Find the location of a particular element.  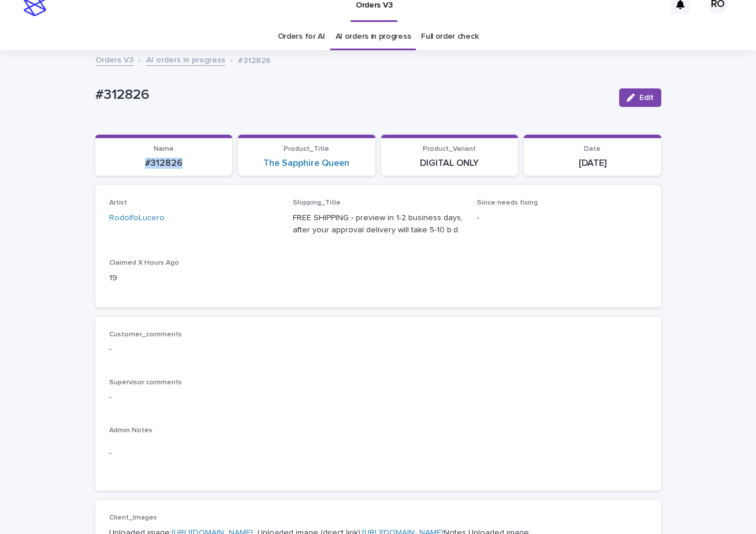

a: The Sapphire Queen is located at coordinates (306, 163).